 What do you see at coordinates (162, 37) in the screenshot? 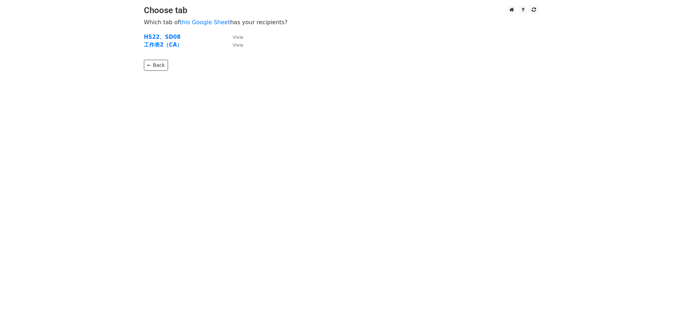
I see `strong: HS22、SD08` at bounding box center [162, 37].